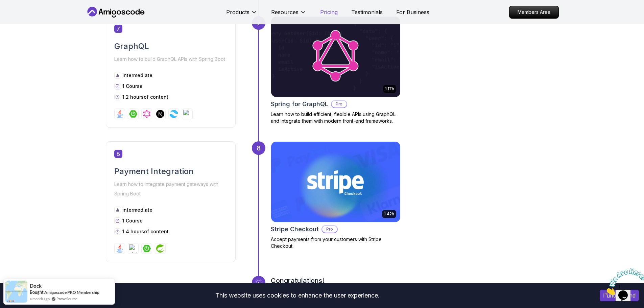 The height and width of the screenshot is (308, 644). Describe the element at coordinates (405, 281) in the screenshot. I see `h3: Congratulations!` at that location.